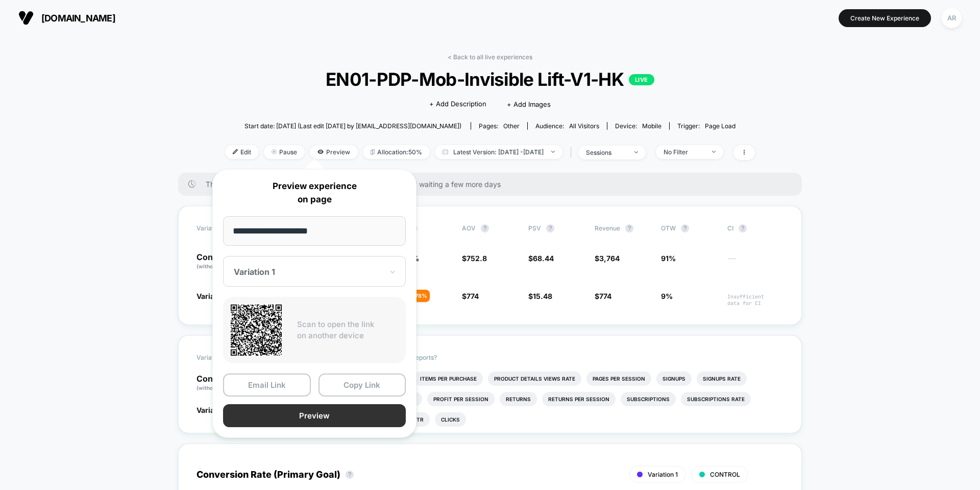 The height and width of the screenshot is (490, 980). Describe the element at coordinates (567, 126) in the screenshot. I see `div: Audience:` at that location.